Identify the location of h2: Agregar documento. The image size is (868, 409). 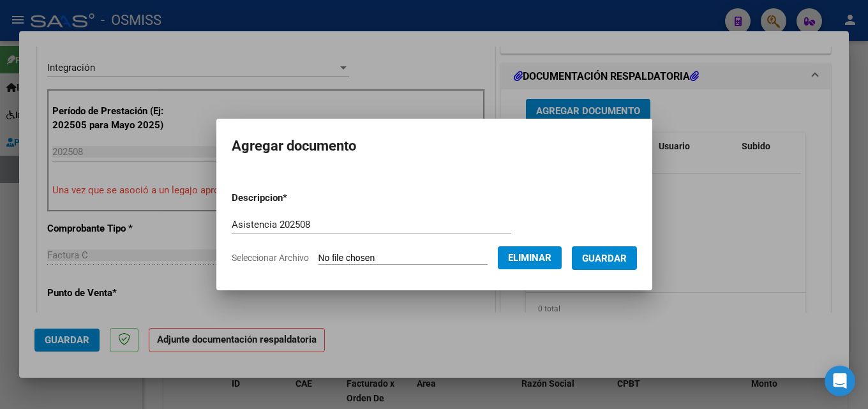
(434, 146).